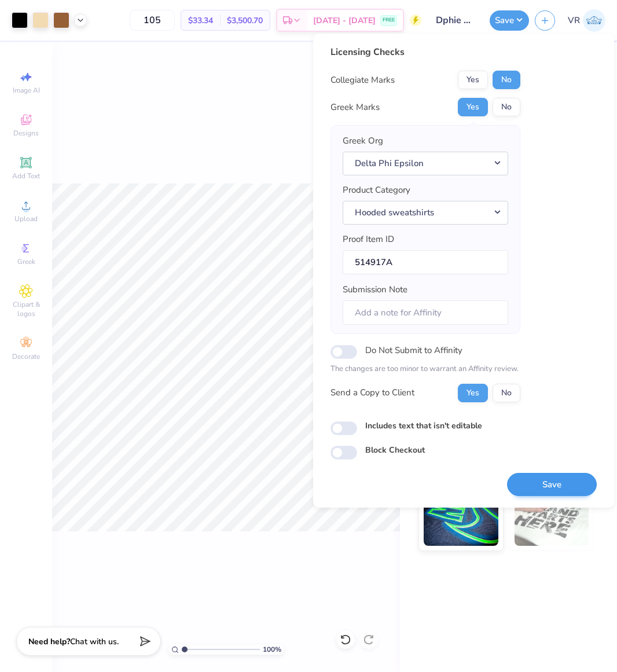 The height and width of the screenshot is (672, 617). What do you see at coordinates (425, 213) in the screenshot?
I see `button: Hooded sweatshirts` at bounding box center [425, 213].